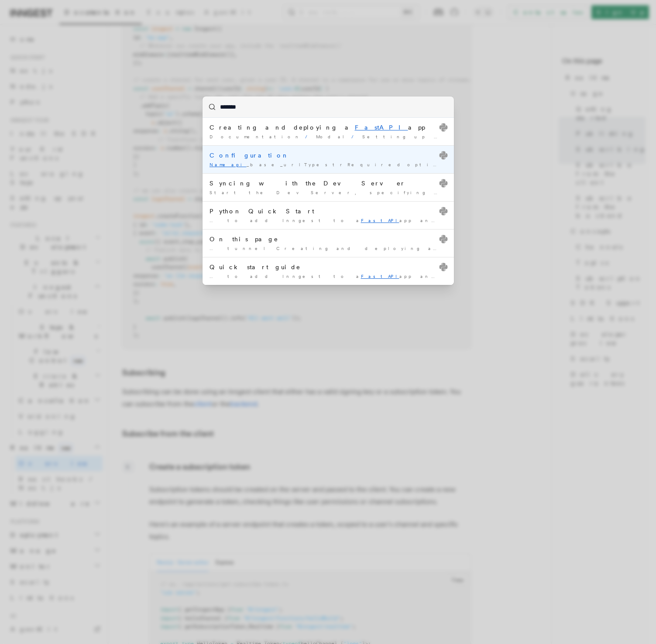  I want to click on div: Quick start guide, so click(328, 267).